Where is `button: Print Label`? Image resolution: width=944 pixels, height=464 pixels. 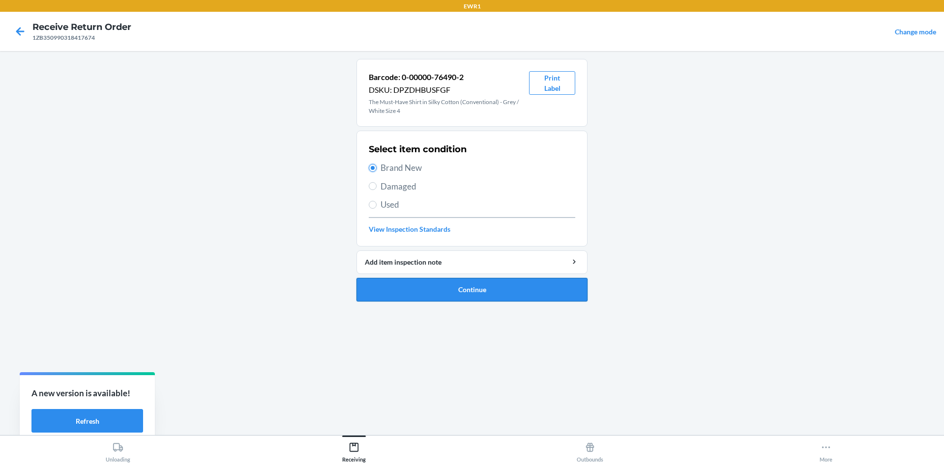 button: Print Label is located at coordinates (552, 83).